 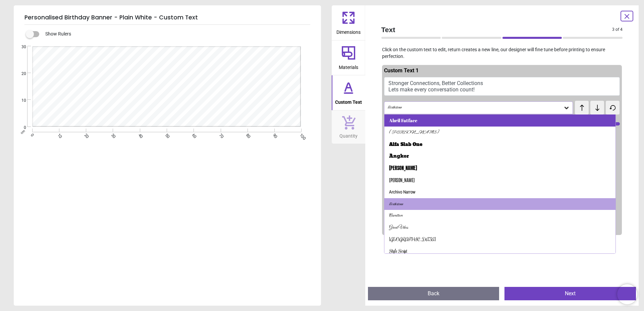 I want to click on span: 30, so click(x=20, y=47).